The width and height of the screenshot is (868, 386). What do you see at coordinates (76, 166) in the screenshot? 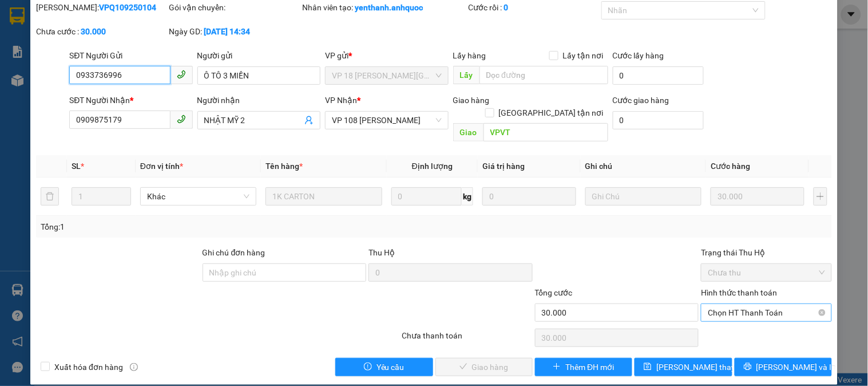
I see `span: SL` at bounding box center [76, 166].